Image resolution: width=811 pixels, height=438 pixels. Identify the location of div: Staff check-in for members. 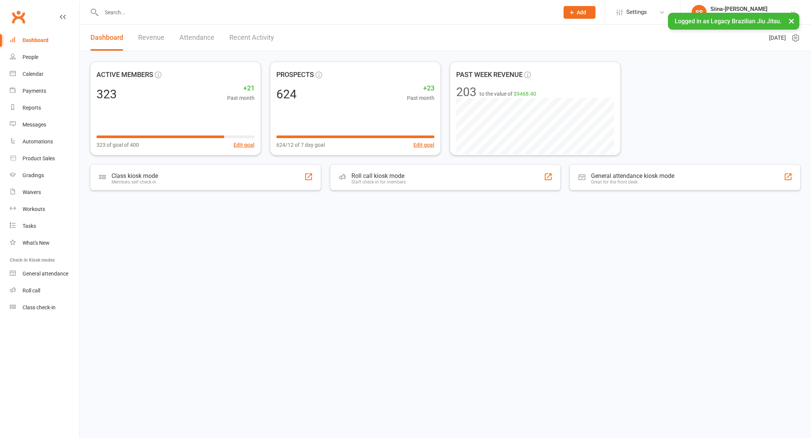
(379, 182).